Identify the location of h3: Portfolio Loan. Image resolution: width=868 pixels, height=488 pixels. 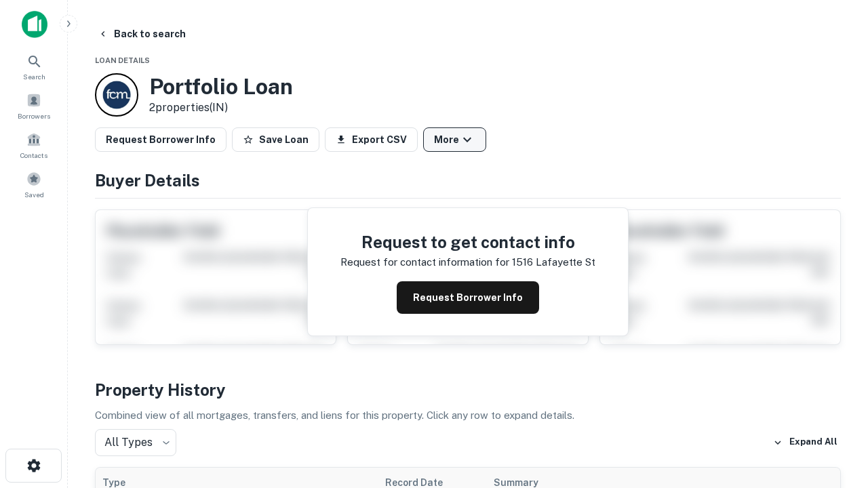
(221, 86).